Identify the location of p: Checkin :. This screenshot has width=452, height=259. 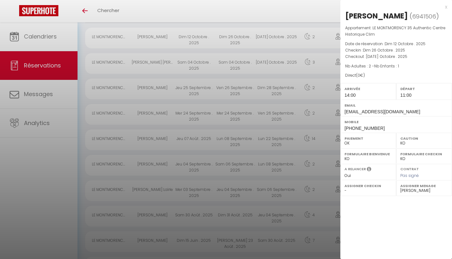
(396, 50).